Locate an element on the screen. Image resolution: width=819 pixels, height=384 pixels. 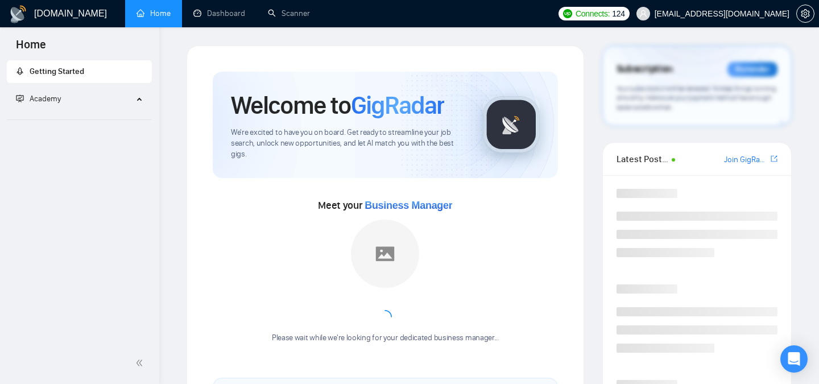
button: setting is located at coordinates (805, 14).